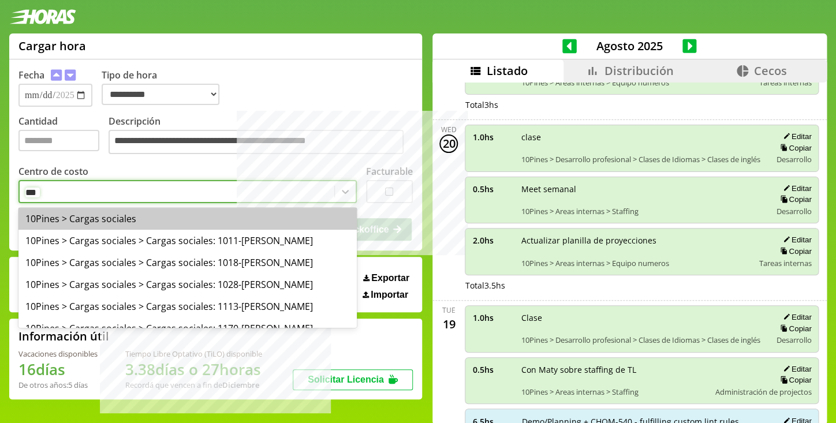 Image resolution: width=836 pixels, height=423 pixels. I want to click on span: Administración de projectos, so click(763, 392).